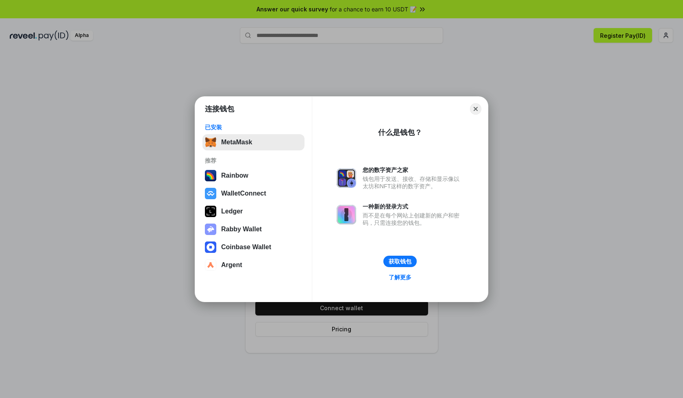 The height and width of the screenshot is (398, 683). I want to click on button: Ledger, so click(253, 211).